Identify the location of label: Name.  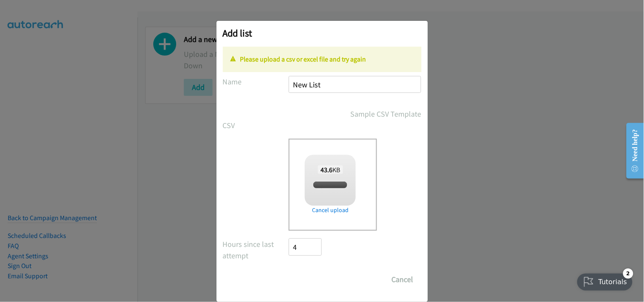
(256, 81).